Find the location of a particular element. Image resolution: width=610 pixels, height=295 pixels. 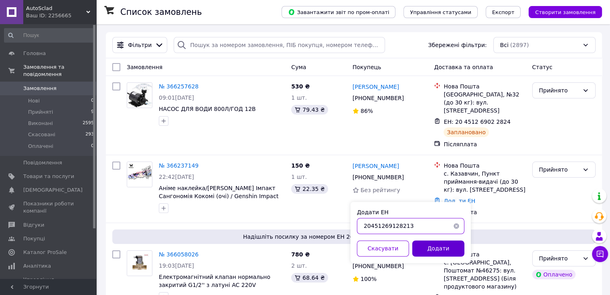

h1: Список замовлень is located at coordinates (161, 12).